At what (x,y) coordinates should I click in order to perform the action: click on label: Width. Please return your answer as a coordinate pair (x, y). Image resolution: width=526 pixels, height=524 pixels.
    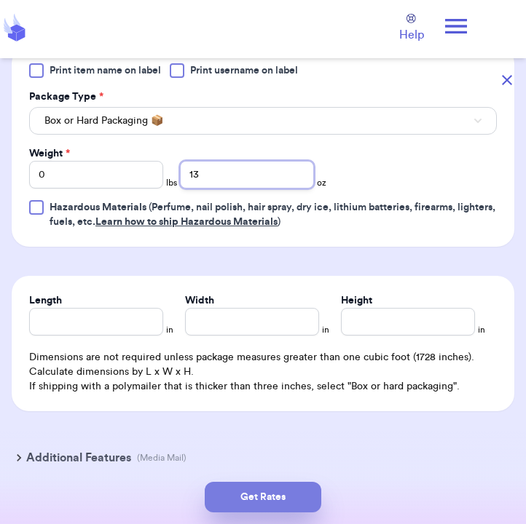
    Looking at the image, I should click on (200, 301).